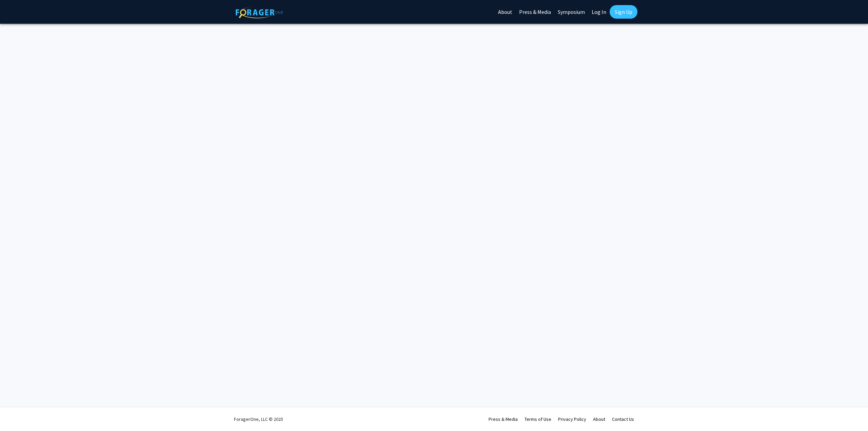 Image resolution: width=868 pixels, height=431 pixels. What do you see at coordinates (624, 12) in the screenshot?
I see `a: Sign Up` at bounding box center [624, 12].